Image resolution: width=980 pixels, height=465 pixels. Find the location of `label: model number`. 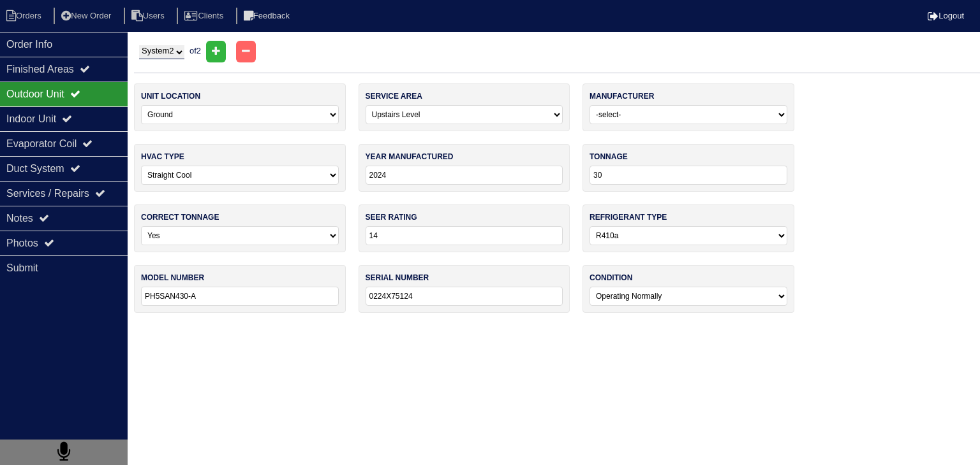

label: model number is located at coordinates (173, 278).